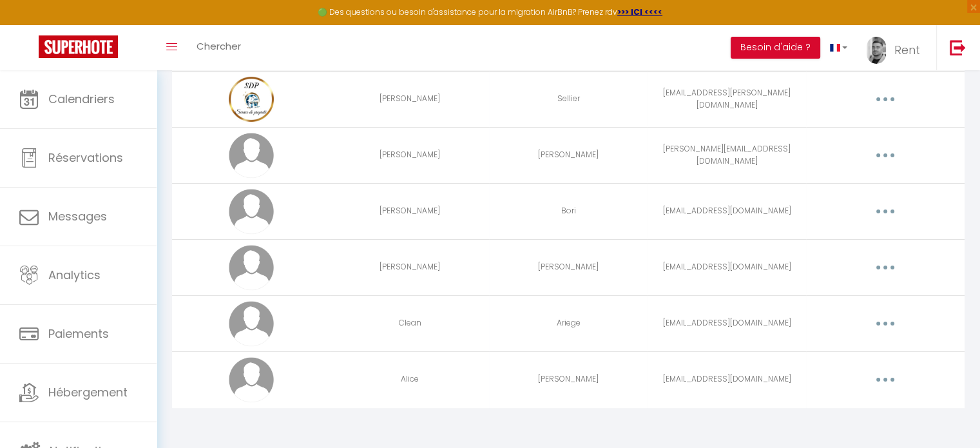  I want to click on span: Messages, so click(78, 216).